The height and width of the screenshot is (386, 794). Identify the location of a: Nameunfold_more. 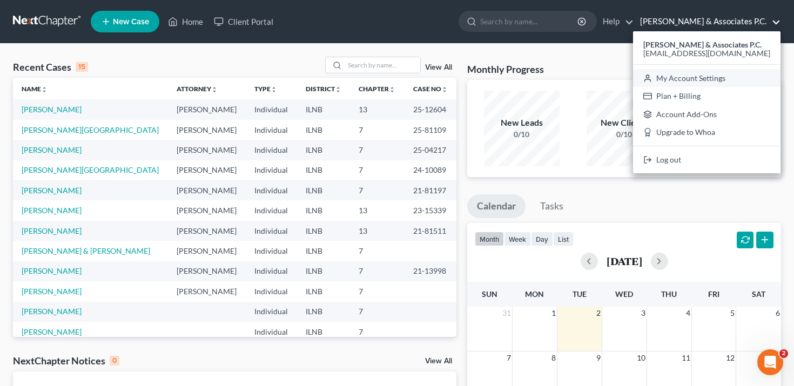
(35, 89).